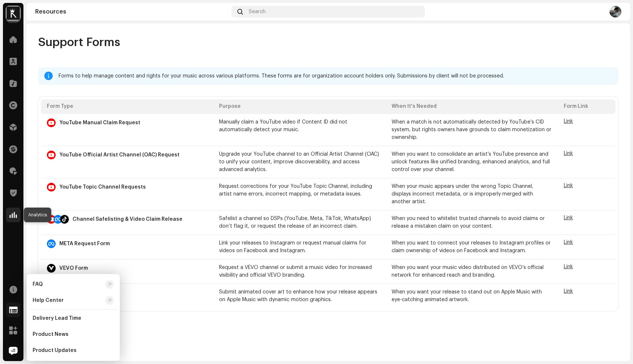 The width and height of the screenshot is (633, 364). I want to click on div: Open Intercom Messenger, so click(13, 351).